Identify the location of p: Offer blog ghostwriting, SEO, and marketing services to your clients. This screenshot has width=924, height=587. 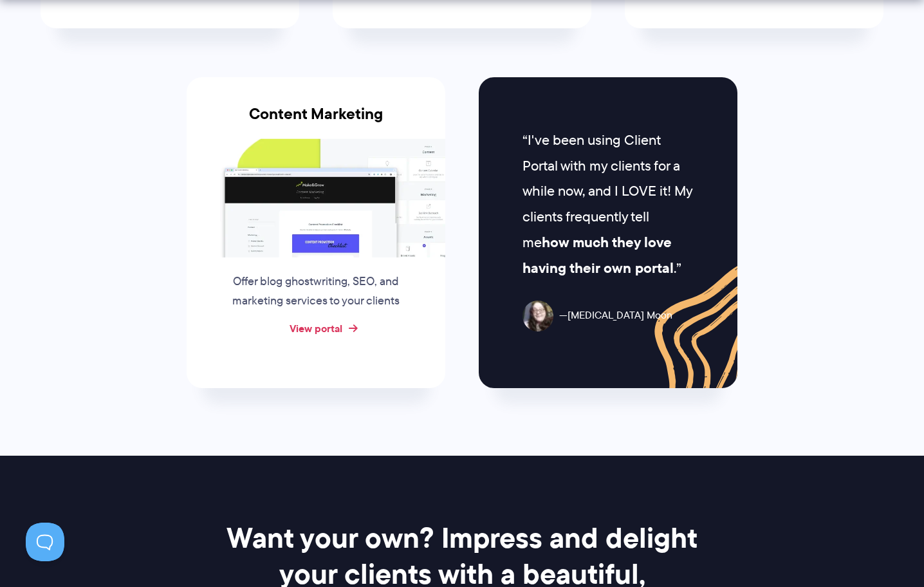
(316, 291).